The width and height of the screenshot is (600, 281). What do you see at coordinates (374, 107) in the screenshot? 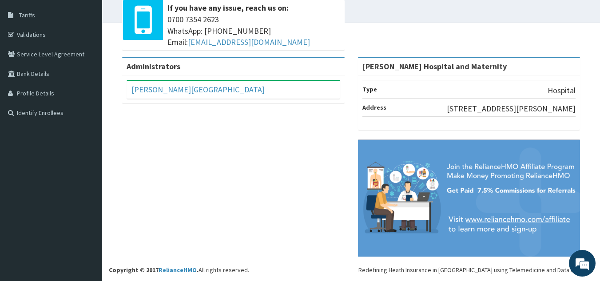
I see `b: Address` at bounding box center [374, 107].